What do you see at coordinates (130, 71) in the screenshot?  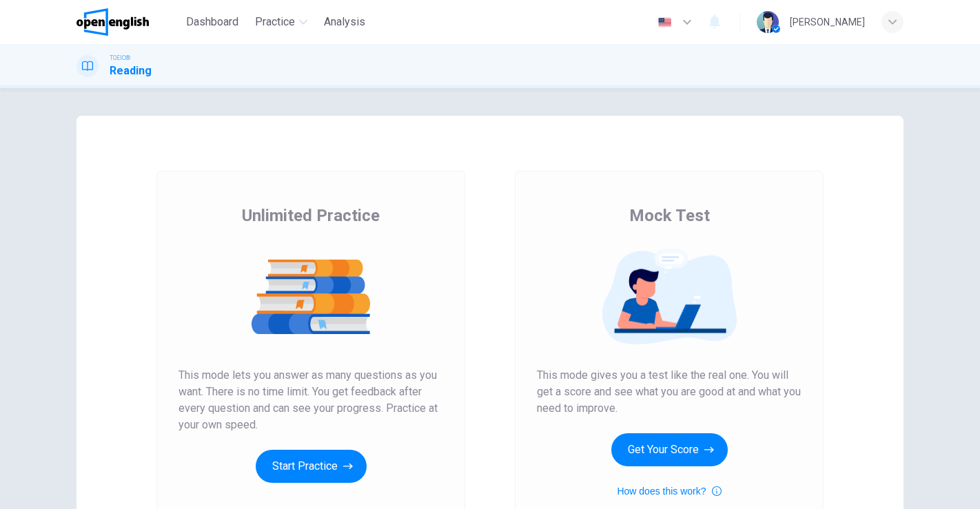 I see `h1: Reading` at bounding box center [130, 71].